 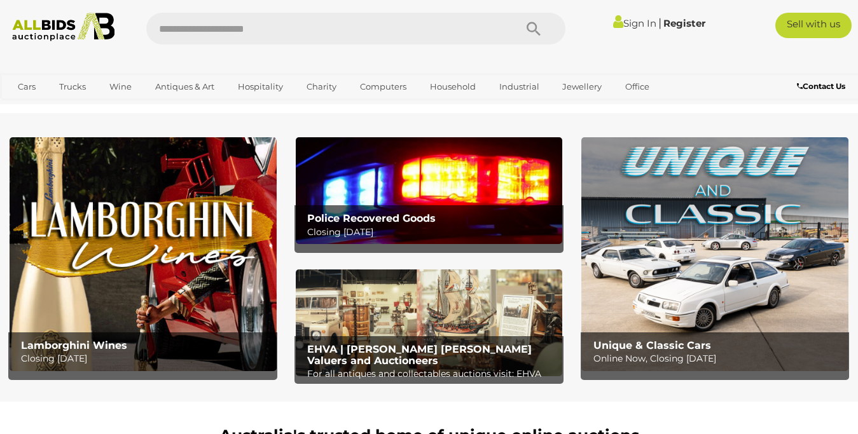 I want to click on a: Trucks, so click(x=72, y=86).